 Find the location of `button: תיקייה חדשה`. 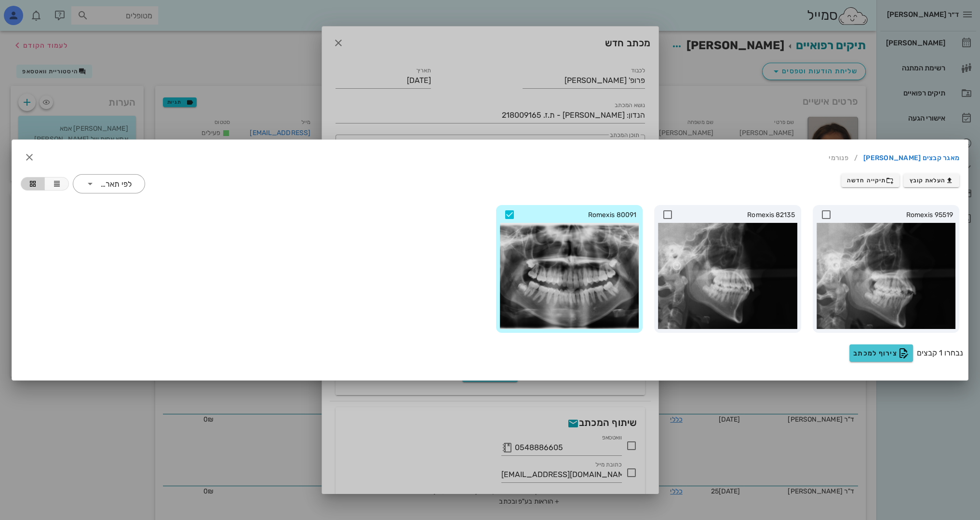

button: תיקייה חדשה is located at coordinates (871, 181).